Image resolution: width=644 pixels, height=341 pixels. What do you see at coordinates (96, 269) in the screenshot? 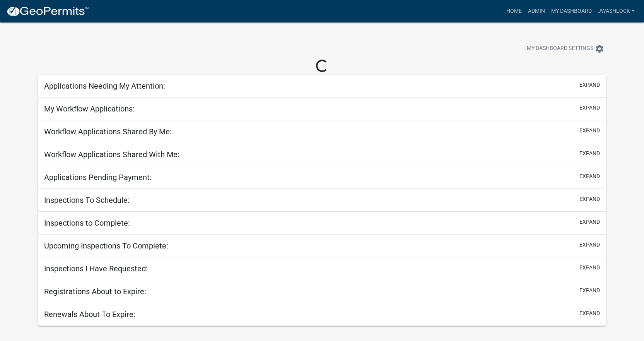
I see `h5: Inspections I Have Requested:` at bounding box center [96, 269].